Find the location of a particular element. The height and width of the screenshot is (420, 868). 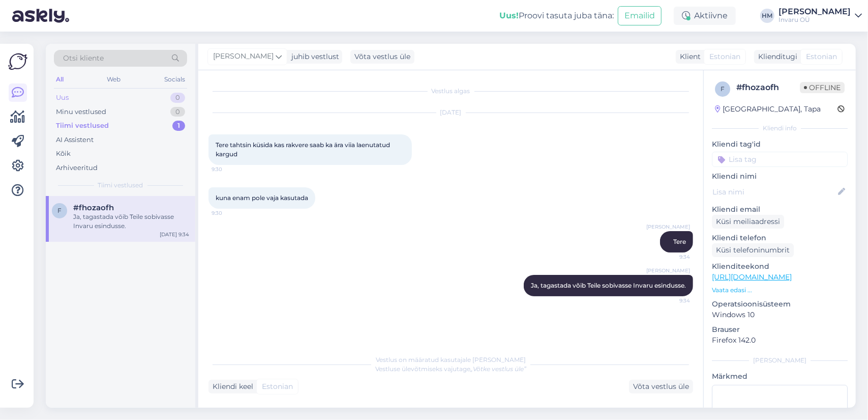

div: Kliendi keel is located at coordinates (231, 386).